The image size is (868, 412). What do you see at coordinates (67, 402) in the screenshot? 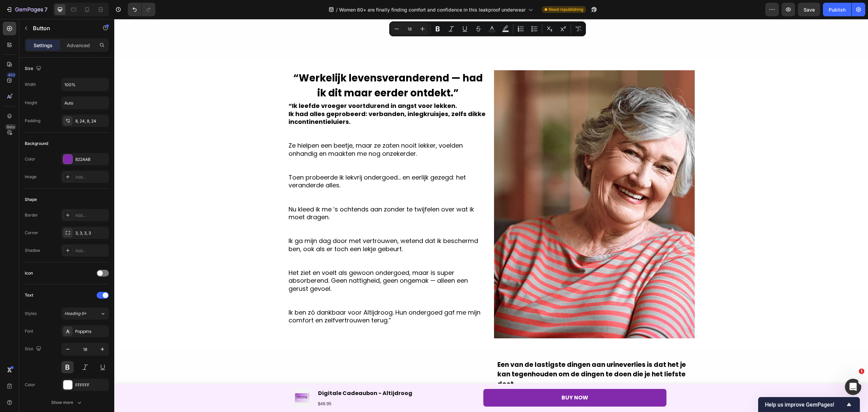
I see `button: Show more` at bounding box center [67, 402].